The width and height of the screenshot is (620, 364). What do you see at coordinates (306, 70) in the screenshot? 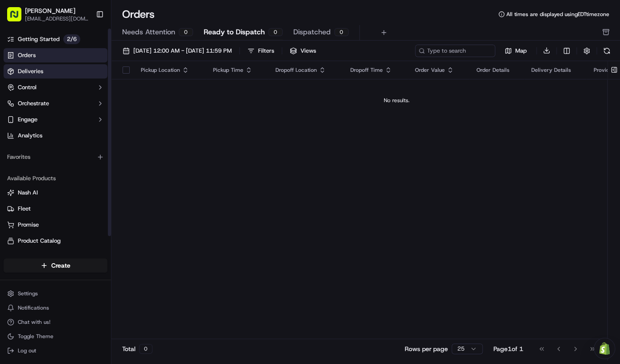
I see `div: Dropoff Location` at bounding box center [306, 70].